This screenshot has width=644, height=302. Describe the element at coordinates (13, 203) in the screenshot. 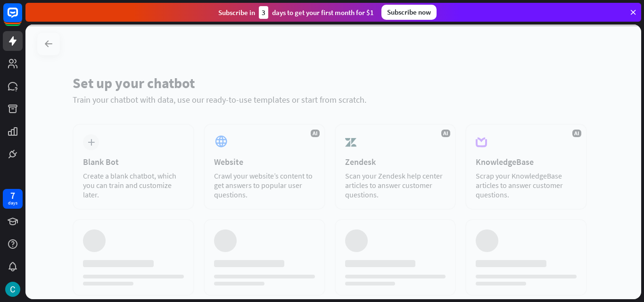

I see `div: days` at that location.